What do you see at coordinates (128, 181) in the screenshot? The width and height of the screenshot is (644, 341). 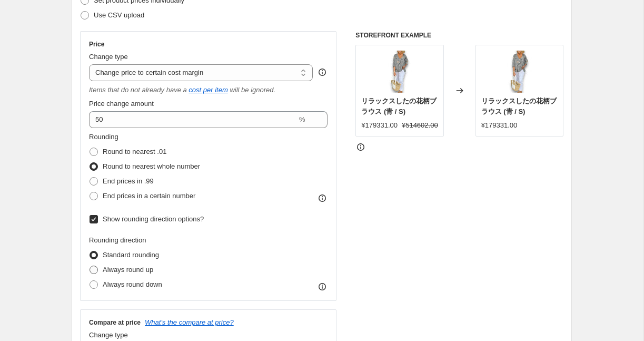 I see `span: End prices in .99` at bounding box center [128, 181].